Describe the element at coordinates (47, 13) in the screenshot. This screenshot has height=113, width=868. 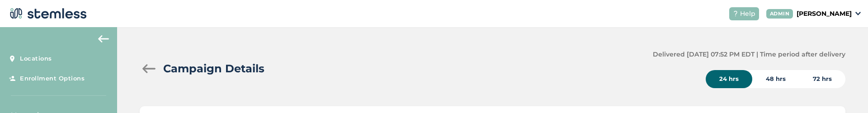
I see `img: logo-dark-0685b13c.svg` at that location.